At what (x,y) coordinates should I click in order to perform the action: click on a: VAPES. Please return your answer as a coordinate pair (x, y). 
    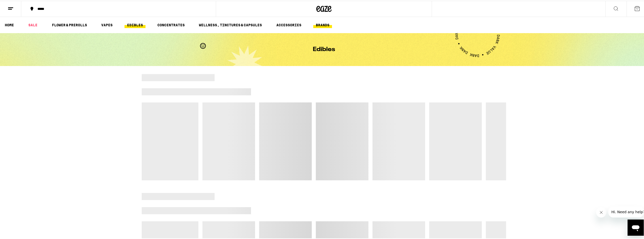
    Looking at the image, I should click on (107, 24).